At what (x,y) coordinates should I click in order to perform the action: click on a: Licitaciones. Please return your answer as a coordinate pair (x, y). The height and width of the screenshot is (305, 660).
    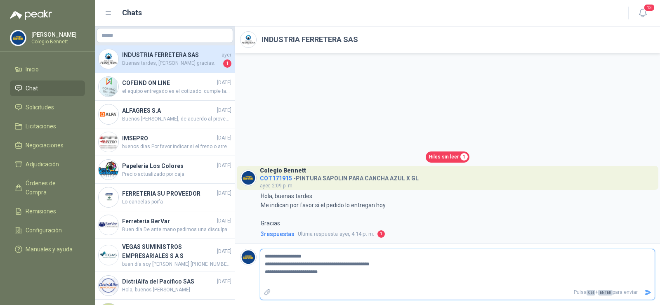
    Looking at the image, I should click on (47, 126).